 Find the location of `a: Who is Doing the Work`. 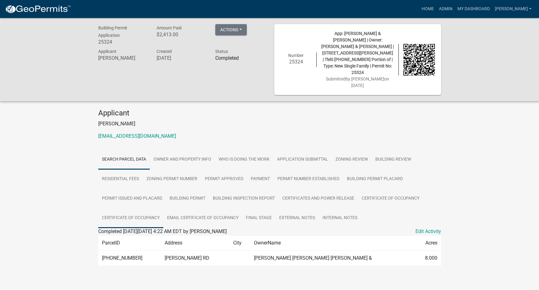

a: Who is Doing the Work is located at coordinates (244, 159).